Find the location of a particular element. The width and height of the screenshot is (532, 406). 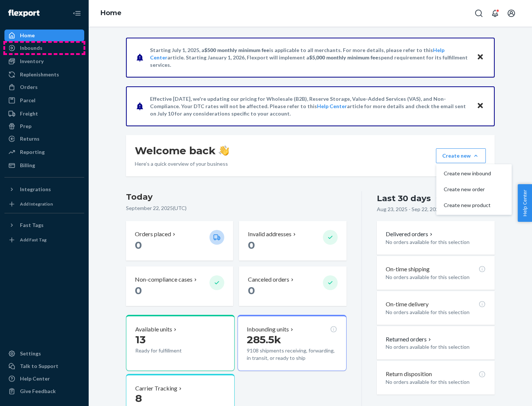

p: Delivered orders is located at coordinates (410, 234).